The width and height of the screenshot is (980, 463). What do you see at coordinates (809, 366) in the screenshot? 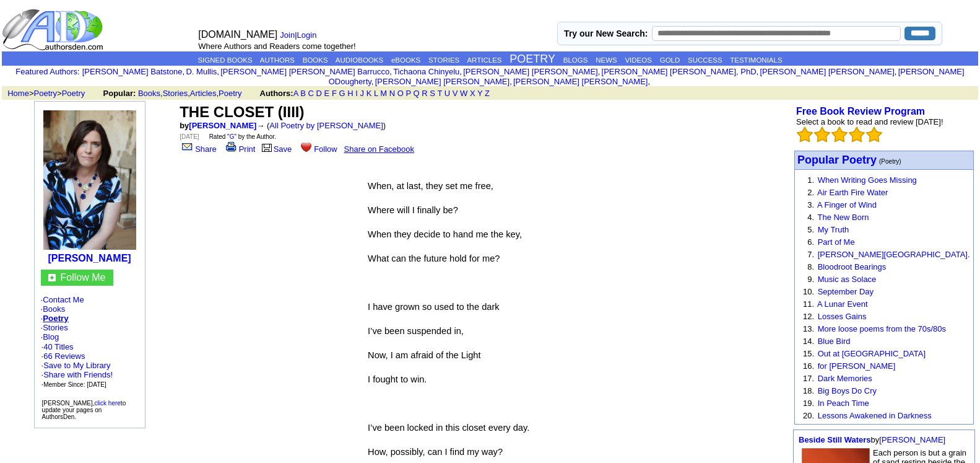
I see `font: 16.` at bounding box center [809, 366].